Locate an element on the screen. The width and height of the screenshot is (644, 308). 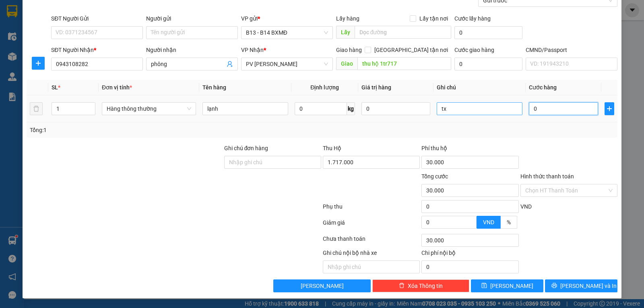
label: Cước lấy hàng is located at coordinates (472, 18).